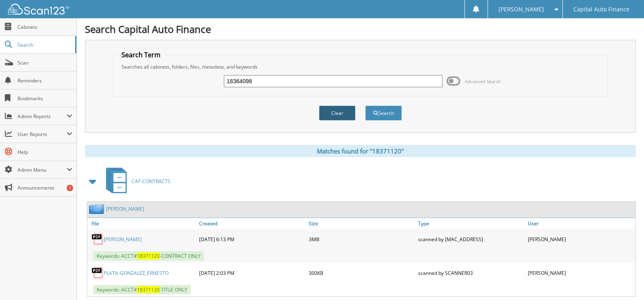 The width and height of the screenshot is (644, 300). Describe the element at coordinates (44, 45) in the screenshot. I see `span: Search` at that location.